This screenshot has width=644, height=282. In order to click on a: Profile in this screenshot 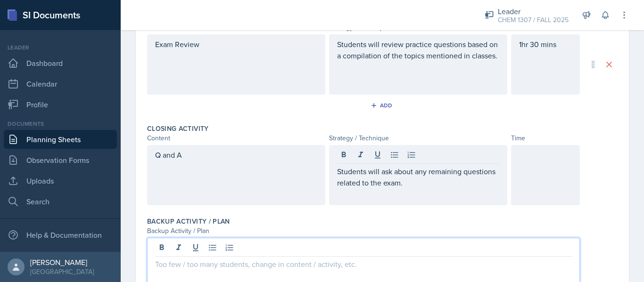, I will do `click(60, 105)`.